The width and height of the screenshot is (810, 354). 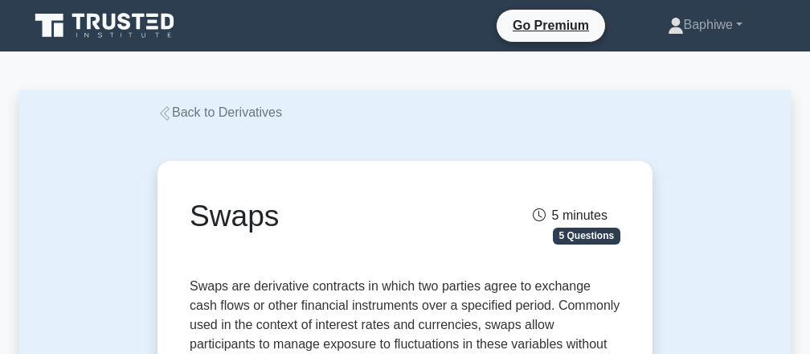 I want to click on h1: Swaps, so click(x=329, y=215).